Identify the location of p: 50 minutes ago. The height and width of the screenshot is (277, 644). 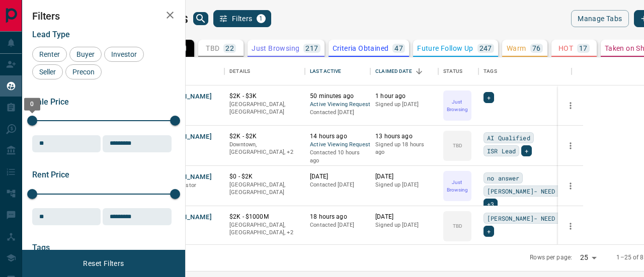
(338, 96).